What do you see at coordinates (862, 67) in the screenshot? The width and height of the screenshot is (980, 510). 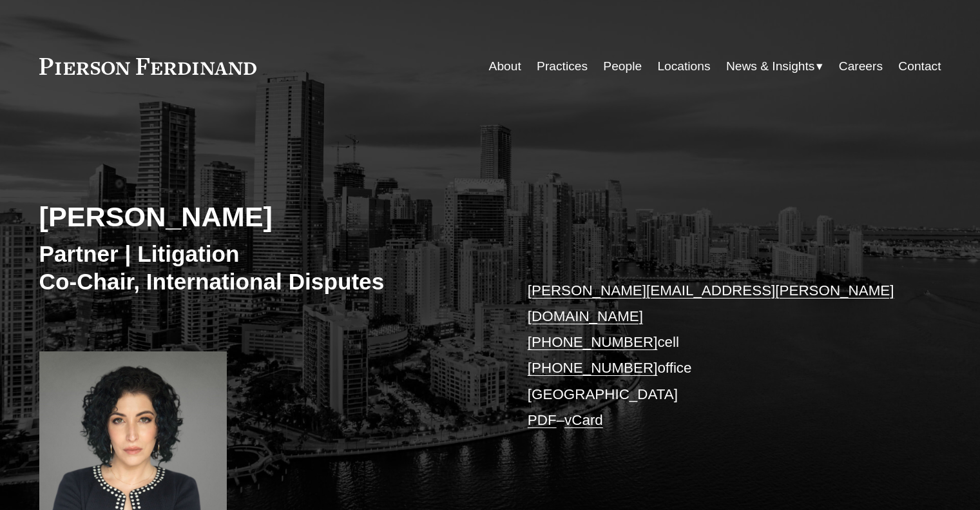 I see `a: Careers` at bounding box center [862, 67].